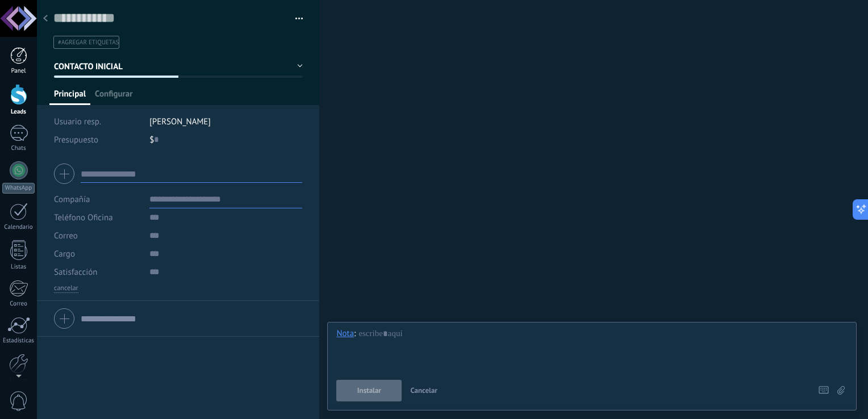 This screenshot has height=419, width=868. What do you see at coordinates (70, 97) in the screenshot?
I see `span: Principal` at bounding box center [70, 97].